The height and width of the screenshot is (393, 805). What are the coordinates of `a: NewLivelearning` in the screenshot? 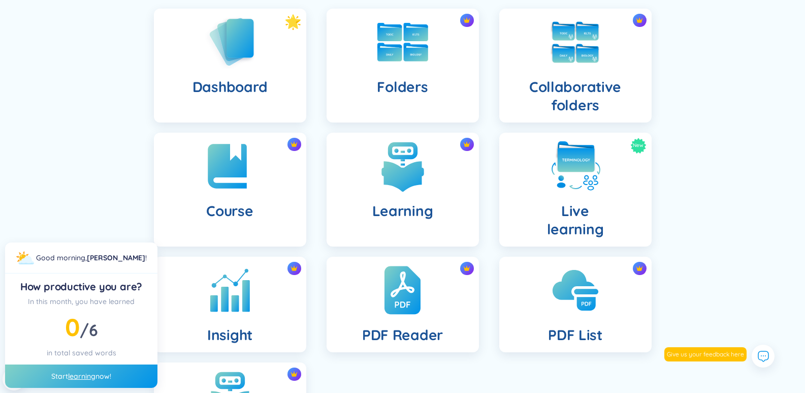 It's located at (575, 189).